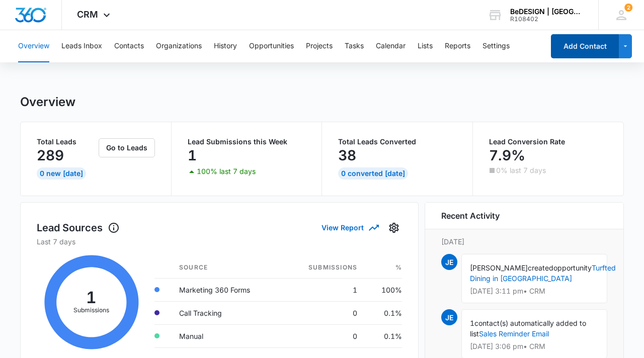  What do you see at coordinates (179, 47) in the screenshot?
I see `button: Organizations` at bounding box center [179, 47].